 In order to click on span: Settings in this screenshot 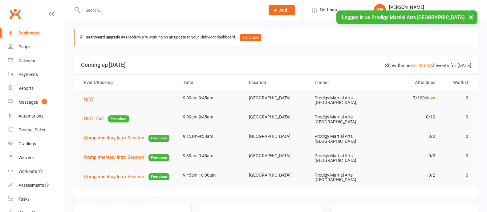, I will do `click(329, 10)`.